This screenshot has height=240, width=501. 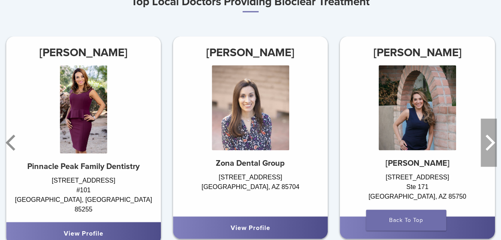 What do you see at coordinates (250, 108) in the screenshot?
I see `img: Dr. Sara Garcia` at bounding box center [250, 108].